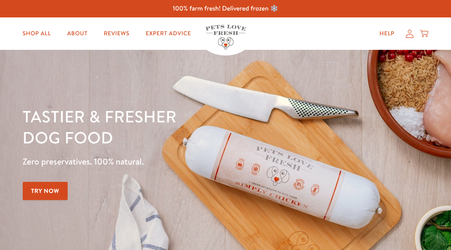  Describe the element at coordinates (158, 162) in the screenshot. I see `p: Zero preservatives. 100% natural.` at that location.